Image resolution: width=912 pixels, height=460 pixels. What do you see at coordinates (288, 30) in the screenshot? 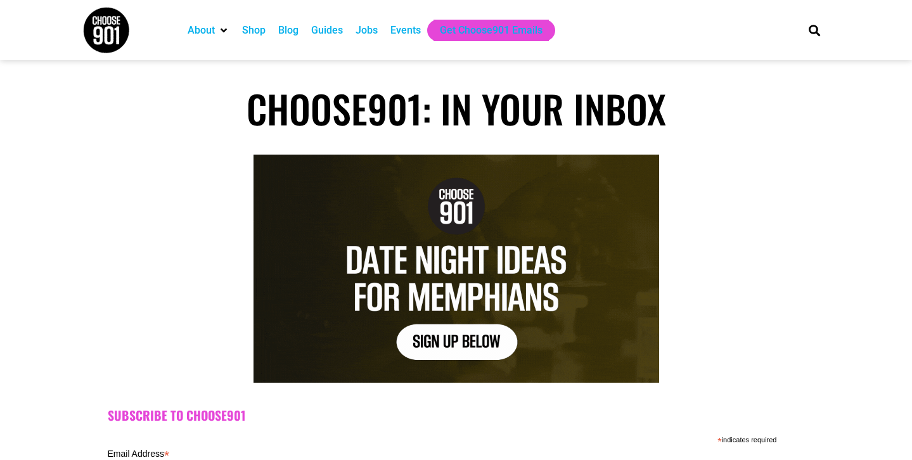
I see `div: Blog` at bounding box center [288, 30].